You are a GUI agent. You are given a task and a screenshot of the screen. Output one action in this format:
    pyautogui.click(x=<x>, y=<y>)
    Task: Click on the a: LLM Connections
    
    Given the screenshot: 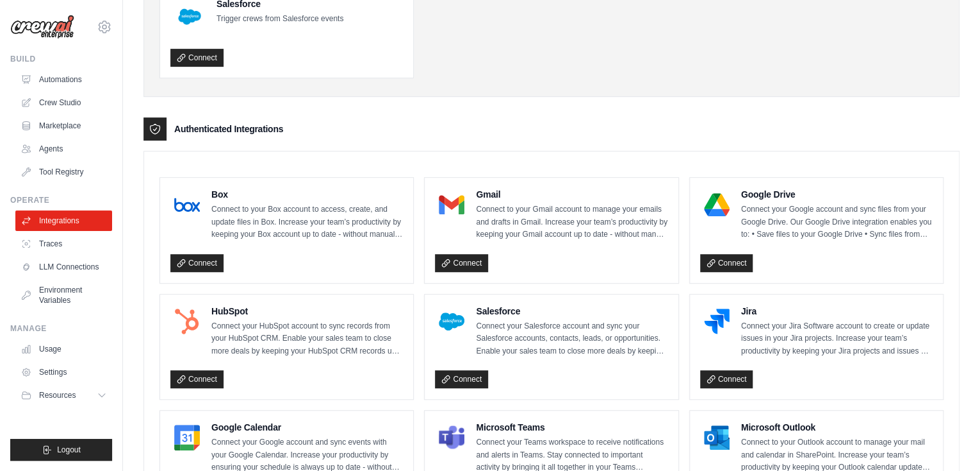 What is the action you would take?
    pyautogui.click(x=63, y=267)
    